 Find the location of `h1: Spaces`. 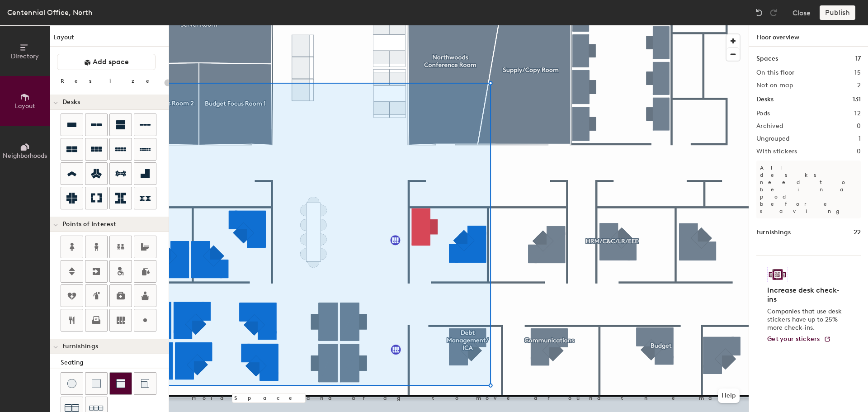

h1: Spaces is located at coordinates (767, 59).